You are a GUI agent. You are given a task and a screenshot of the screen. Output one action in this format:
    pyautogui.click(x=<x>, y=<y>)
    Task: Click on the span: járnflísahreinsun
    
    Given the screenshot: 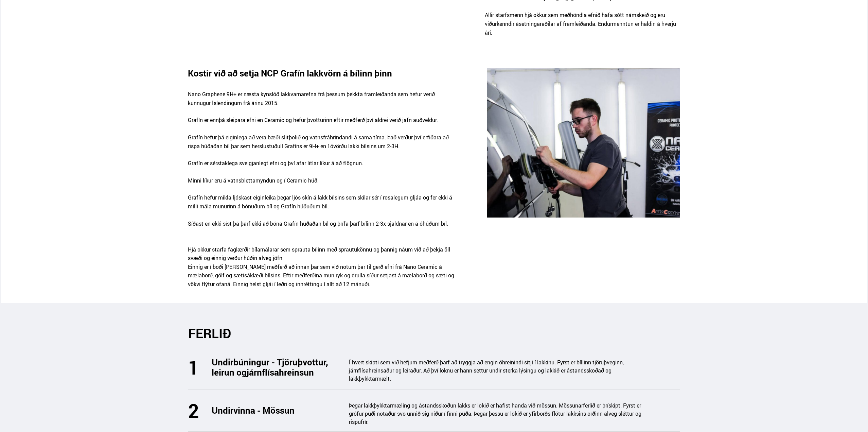 What is the action you would take?
    pyautogui.click(x=280, y=372)
    